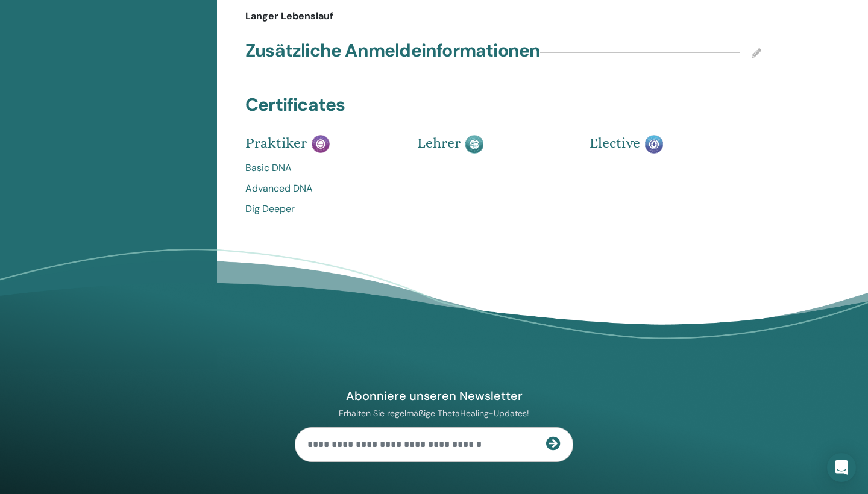 Image resolution: width=868 pixels, height=494 pixels. I want to click on span: Langer Lebenslauf, so click(289, 16).